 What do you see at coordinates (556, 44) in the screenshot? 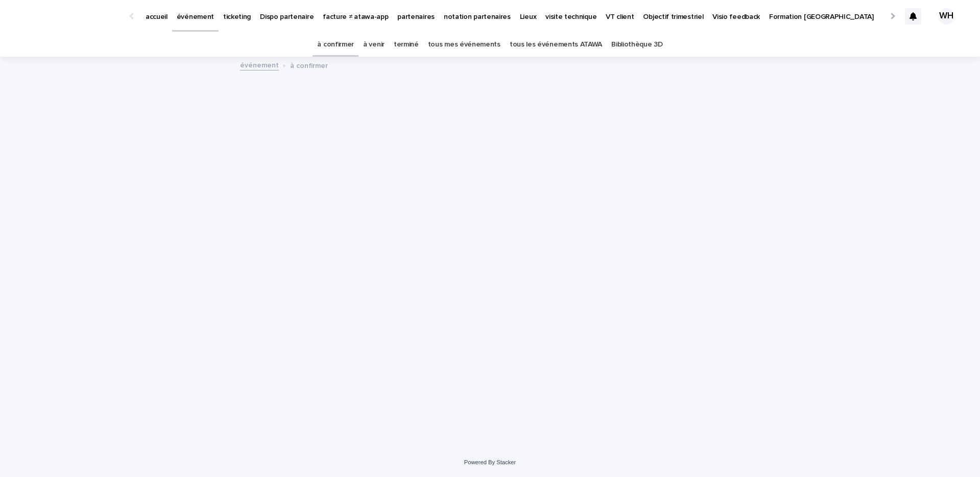
I see `a: tous les événements ATAWA` at bounding box center [556, 44].